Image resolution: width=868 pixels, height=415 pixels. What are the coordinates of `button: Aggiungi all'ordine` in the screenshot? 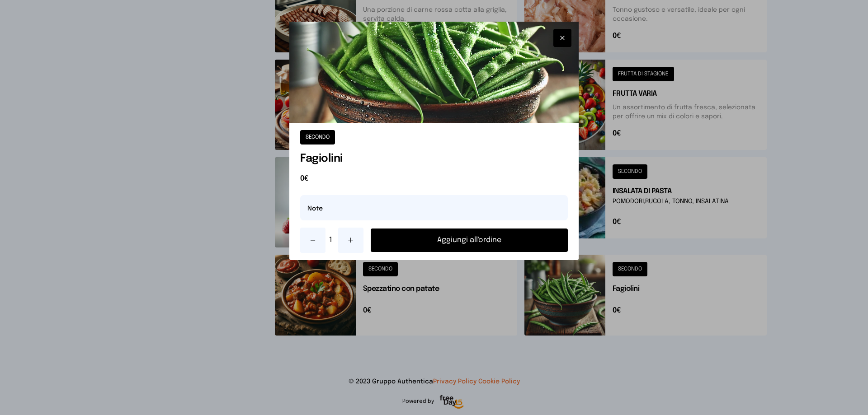 It's located at (470, 240).